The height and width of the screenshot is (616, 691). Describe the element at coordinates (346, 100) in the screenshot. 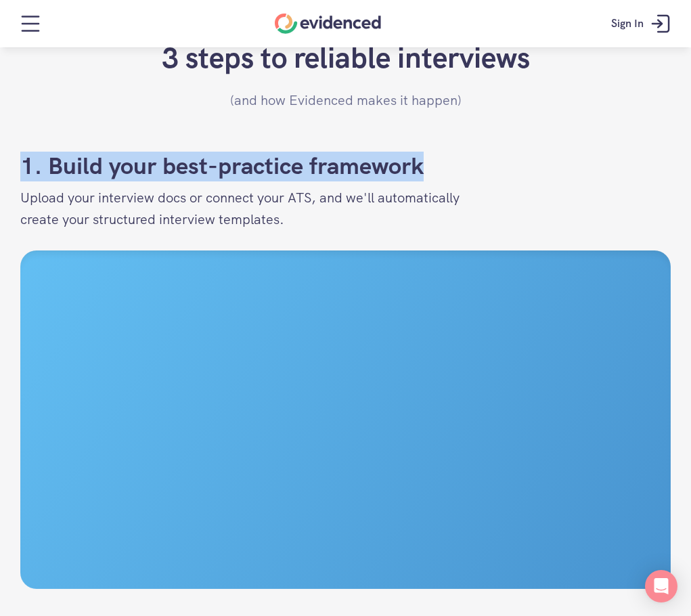

I see `p: (and how Evidenced makes it happen)` at that location.